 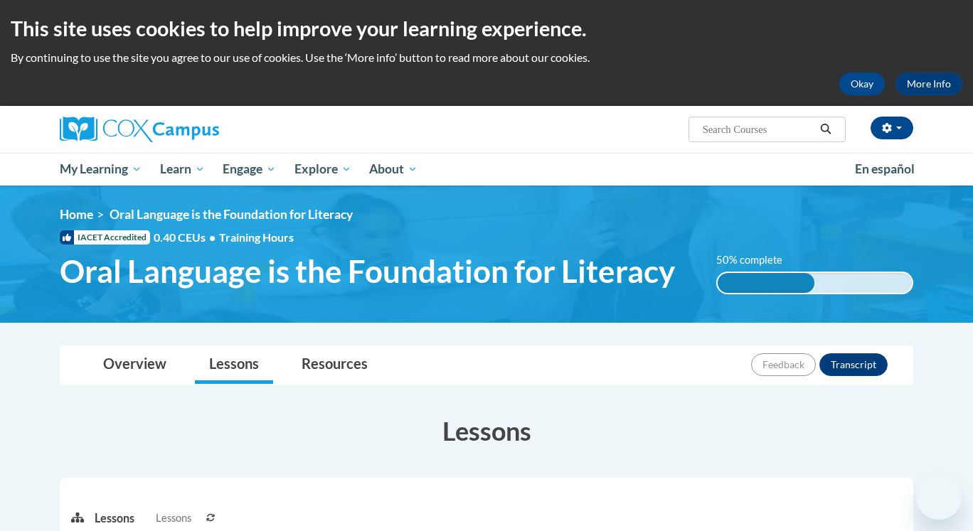 I want to click on h2: This site uses cookies to help improve your learning experience., so click(x=487, y=28).